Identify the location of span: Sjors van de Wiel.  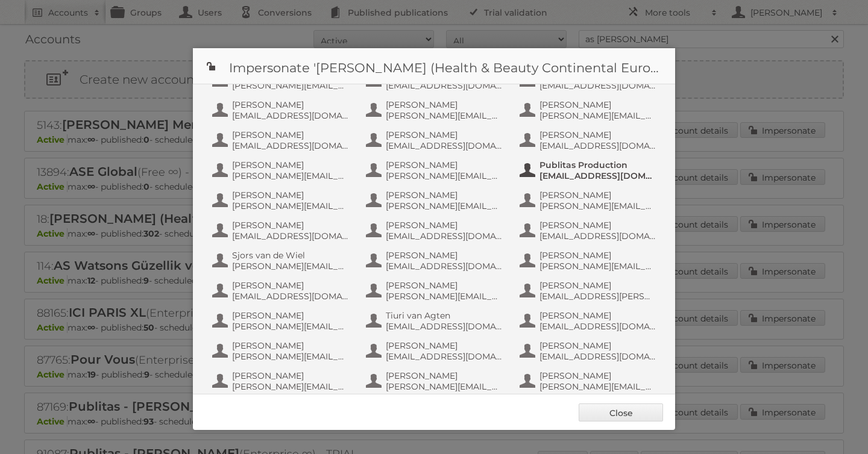
(291, 255).